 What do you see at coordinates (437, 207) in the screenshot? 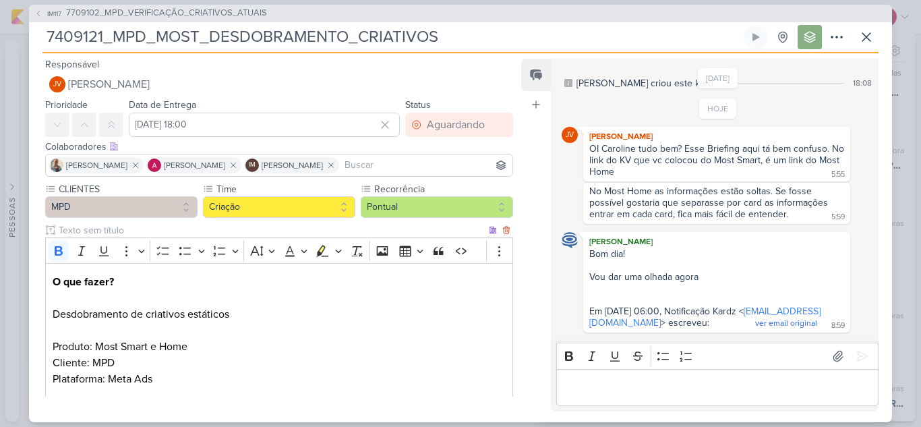
I see `button: Pontual` at bounding box center [437, 207].